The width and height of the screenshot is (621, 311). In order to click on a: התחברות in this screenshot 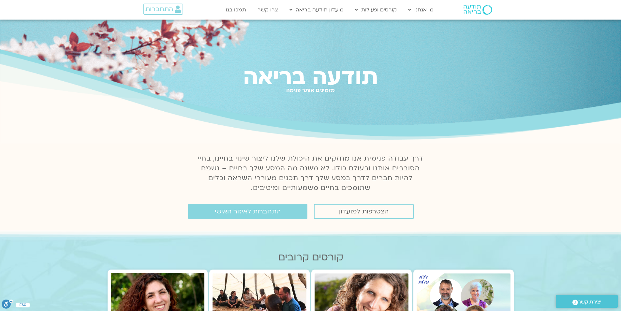, I will do `click(163, 9)`.